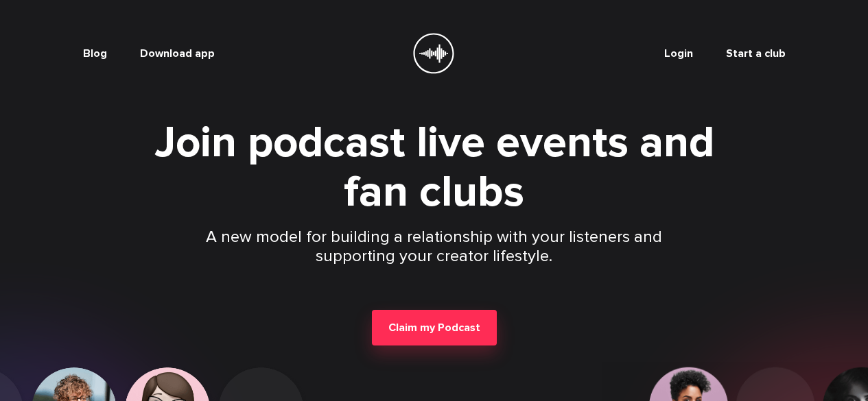 The width and height of the screenshot is (868, 401). I want to click on h1: Join podcast live events and fan clubs, so click(434, 167).